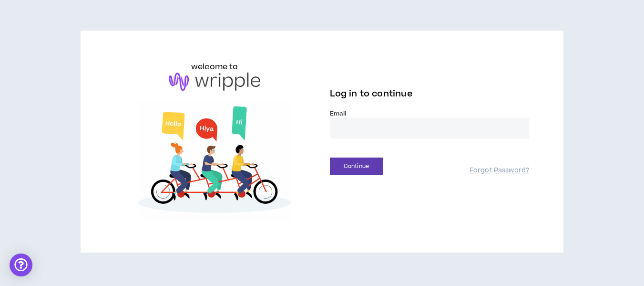 The height and width of the screenshot is (286, 644). I want to click on div: Open Intercom Messenger, so click(21, 265).